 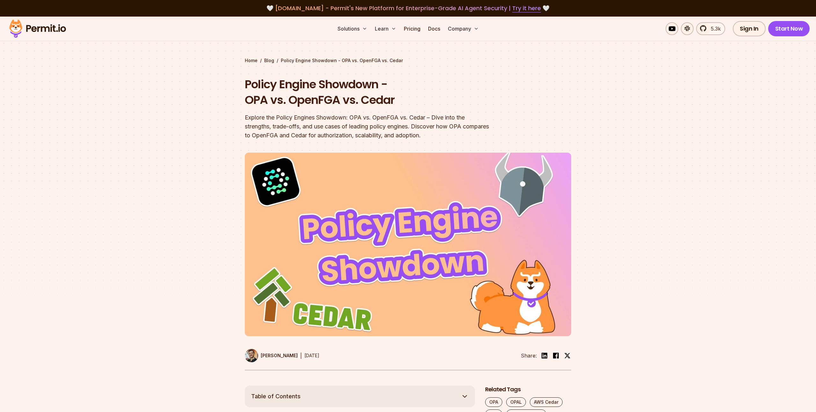 I want to click on a: Sign In, so click(x=749, y=29).